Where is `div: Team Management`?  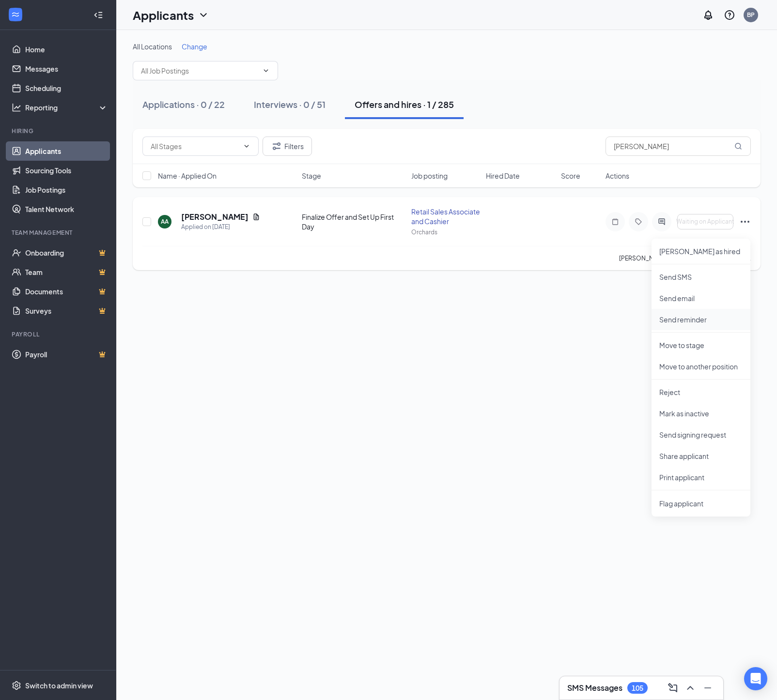 div: Team Management is located at coordinates (58, 232).